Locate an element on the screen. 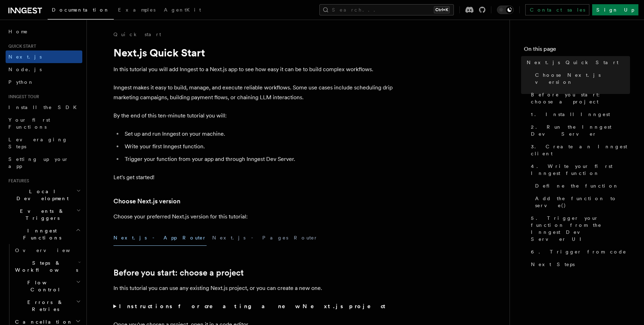 The width and height of the screenshot is (644, 325). a: 4. Write your first Inngest function is located at coordinates (579, 169).